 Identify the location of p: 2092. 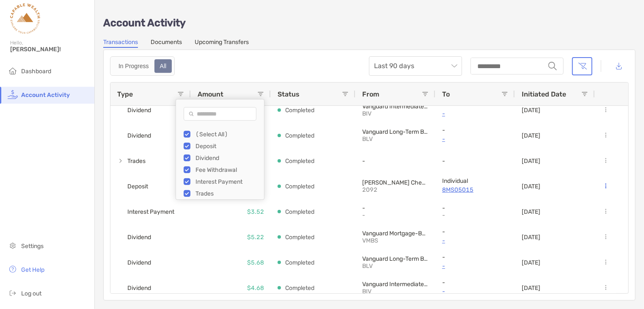
(392, 190).